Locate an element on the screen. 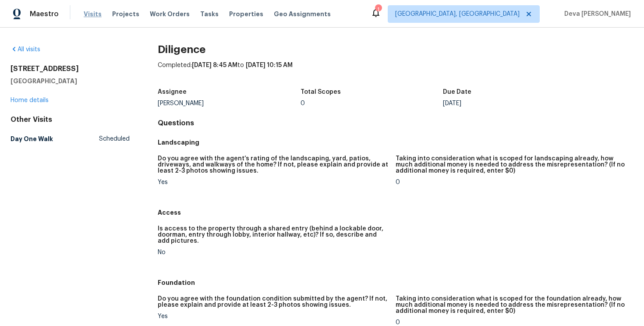  h5: Taking into consideration what is scoped for the foundation already, how much additional money is... is located at coordinates (511, 305).